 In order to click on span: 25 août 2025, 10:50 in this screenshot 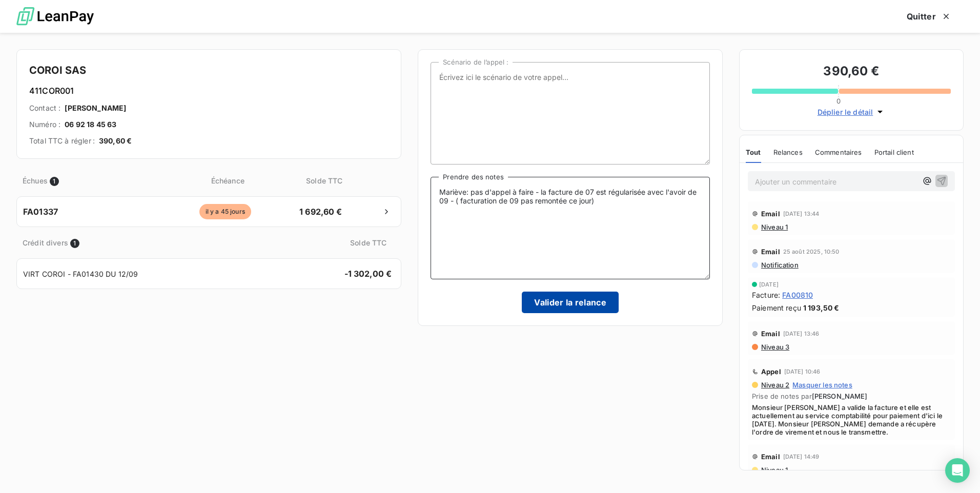, I will do `click(812, 251)`.